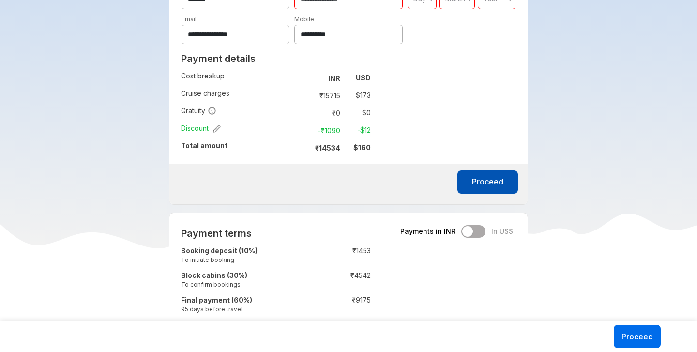 Image resolution: width=697 pixels, height=352 pixels. Describe the element at coordinates (276, 59) in the screenshot. I see `h2: Payment details` at that location.